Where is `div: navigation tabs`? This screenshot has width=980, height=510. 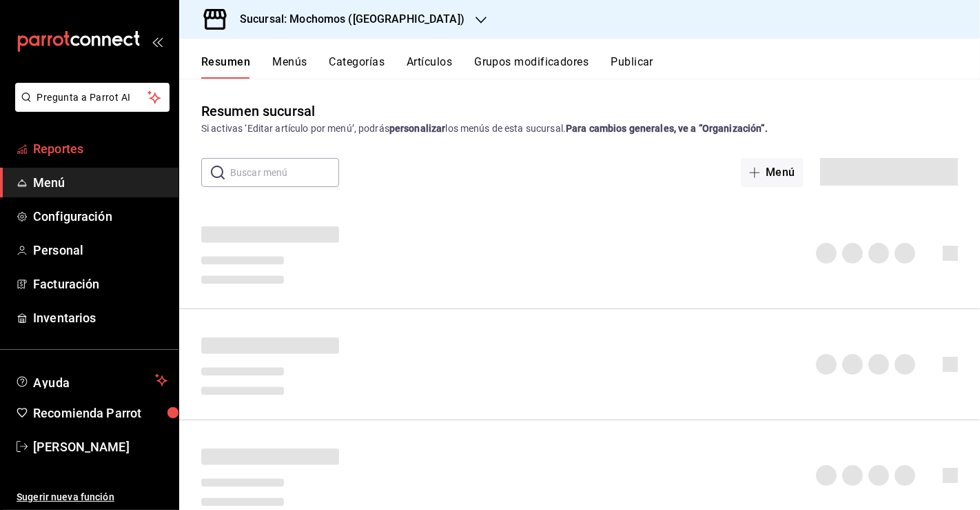
div: navigation tabs is located at coordinates (591, 67).